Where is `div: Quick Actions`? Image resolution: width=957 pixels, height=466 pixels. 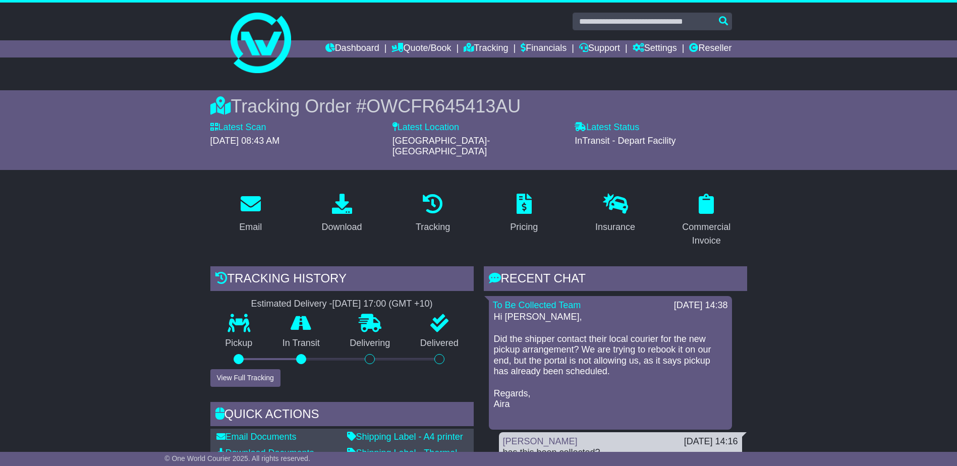 div: Quick Actions is located at coordinates (342, 416).